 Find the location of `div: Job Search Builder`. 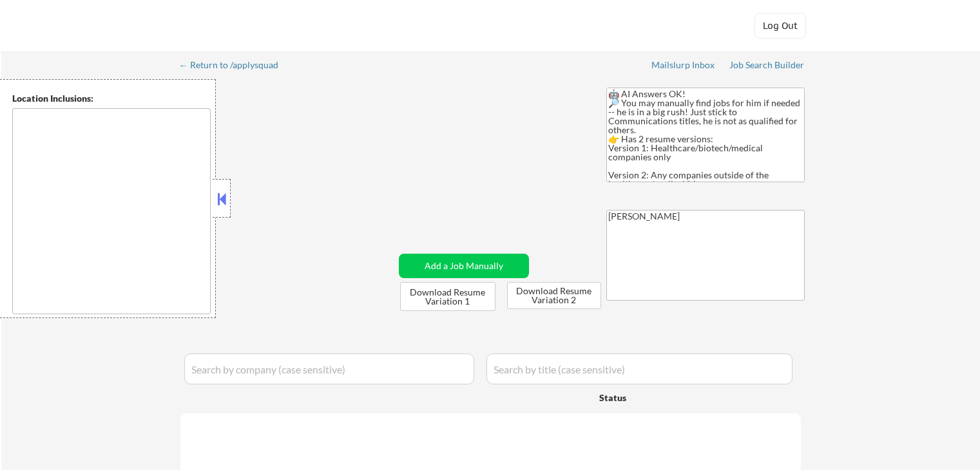

div: Job Search Builder is located at coordinates (767, 65).